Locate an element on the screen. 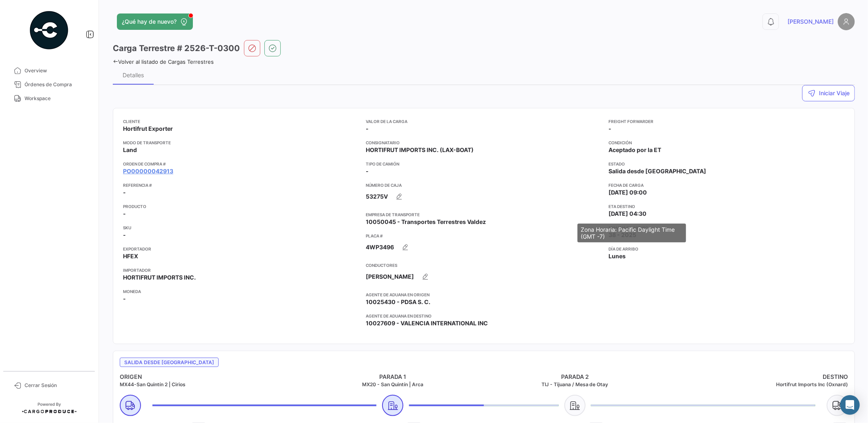 The image size is (868, 423). app-card-info-title: Día de Arribo is located at coordinates (726, 249).